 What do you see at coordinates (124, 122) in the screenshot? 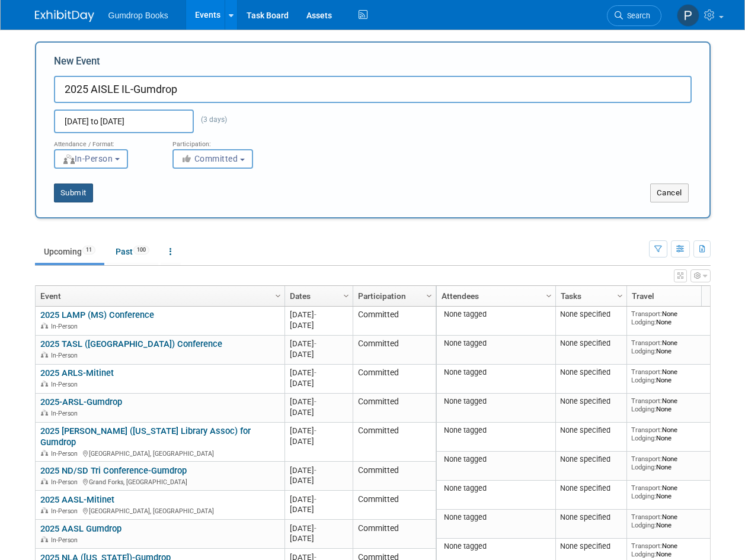
I see `input: Start Date - End Date` at bounding box center [124, 122].